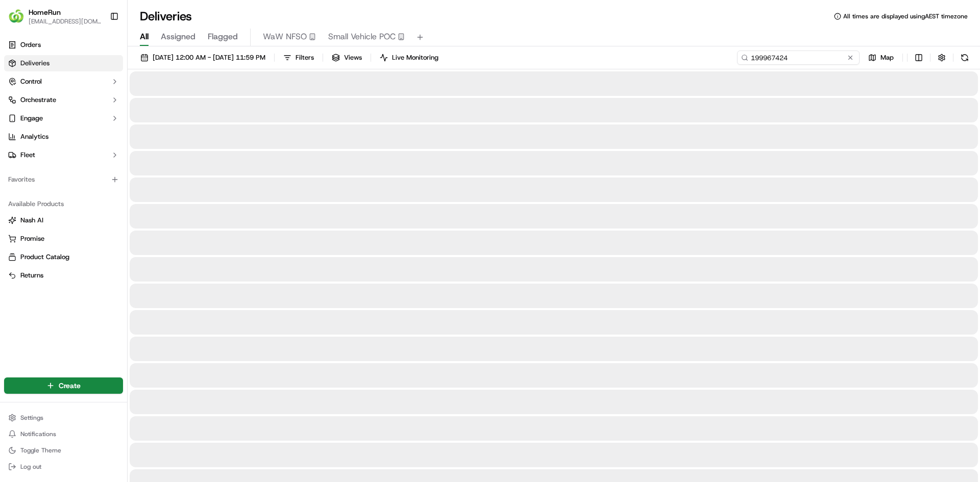 The width and height of the screenshot is (980, 482). Describe the element at coordinates (178, 37) in the screenshot. I see `span: Assigned` at that location.